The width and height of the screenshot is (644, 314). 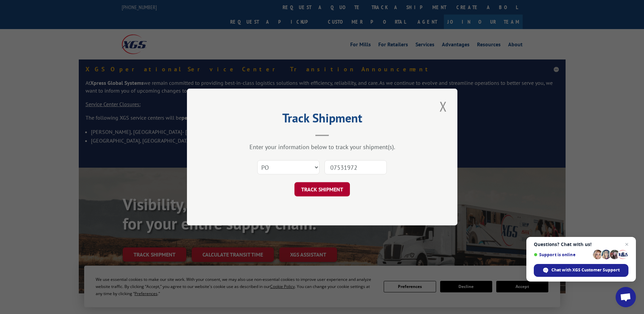 What do you see at coordinates (355, 167) in the screenshot?
I see `input: Number(s)` at bounding box center [355, 167].